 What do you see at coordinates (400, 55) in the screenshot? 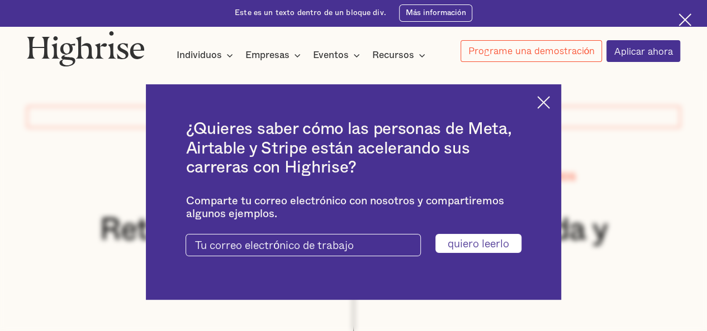
I see `div: Recursos` at bounding box center [400, 55].